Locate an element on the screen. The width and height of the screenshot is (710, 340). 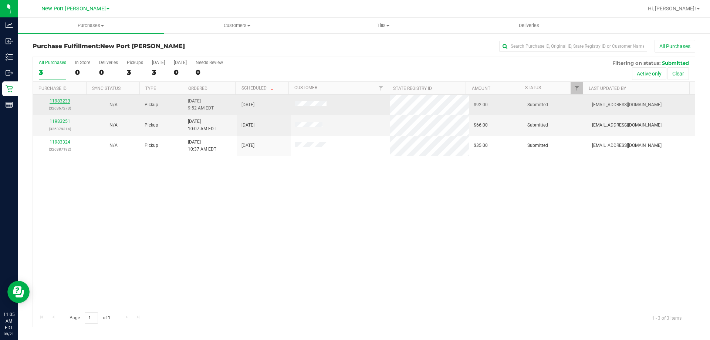
input: 1 is located at coordinates (91, 318).